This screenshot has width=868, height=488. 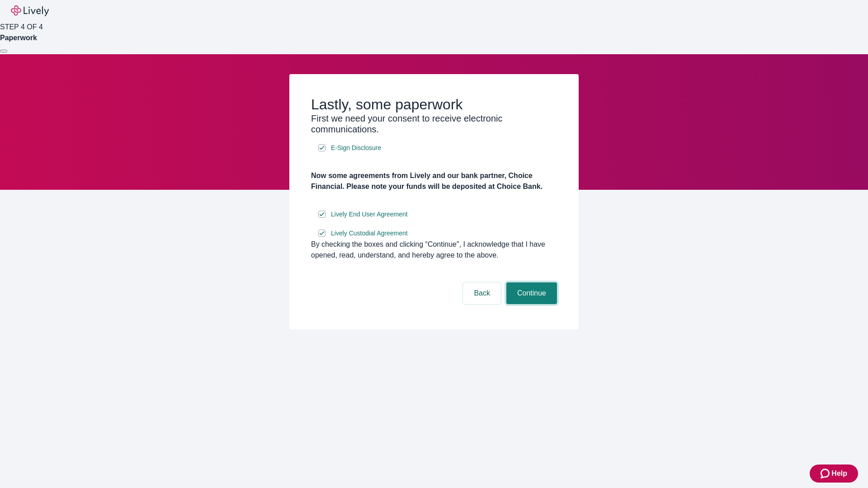 What do you see at coordinates (369, 233) in the screenshot?
I see `span: Lively Custodial Agreement` at bounding box center [369, 233].